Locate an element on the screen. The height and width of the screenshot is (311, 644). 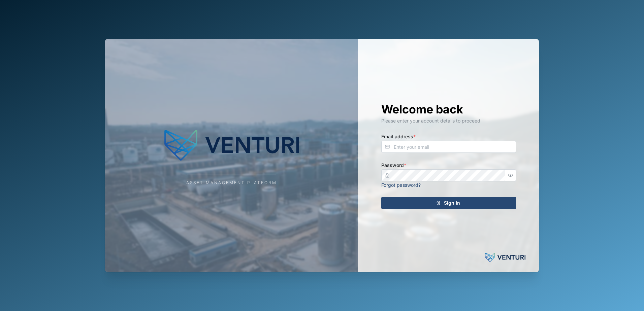
input: Enter your email is located at coordinates (448, 147).